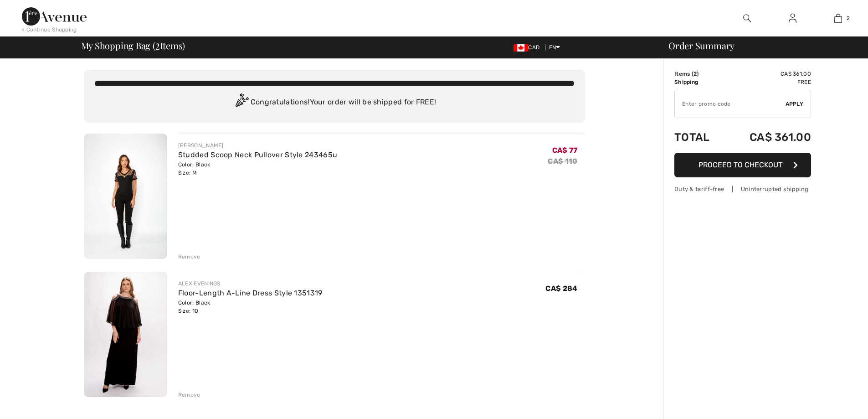 This screenshot has height=419, width=868. I want to click on span: EN, so click(555, 48).